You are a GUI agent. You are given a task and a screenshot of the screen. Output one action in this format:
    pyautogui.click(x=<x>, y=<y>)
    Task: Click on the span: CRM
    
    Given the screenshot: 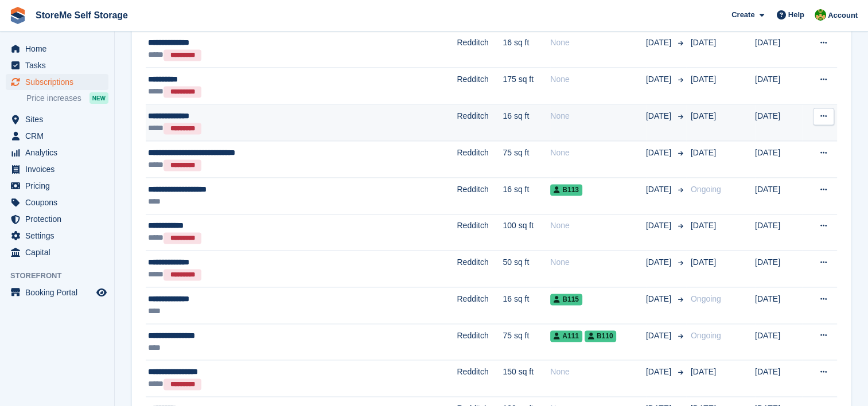 What is the action you would take?
    pyautogui.click(x=60, y=136)
    